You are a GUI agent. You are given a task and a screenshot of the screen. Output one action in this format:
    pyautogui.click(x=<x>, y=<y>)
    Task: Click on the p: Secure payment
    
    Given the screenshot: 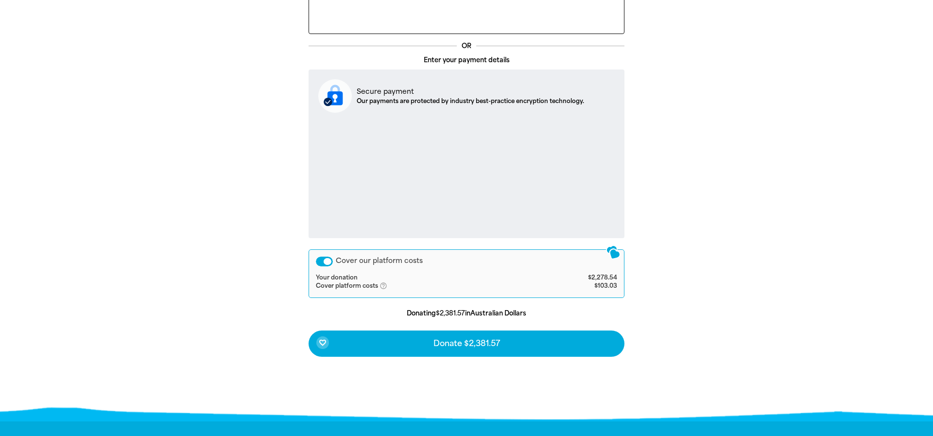 What is the action you would take?
    pyautogui.click(x=470, y=91)
    